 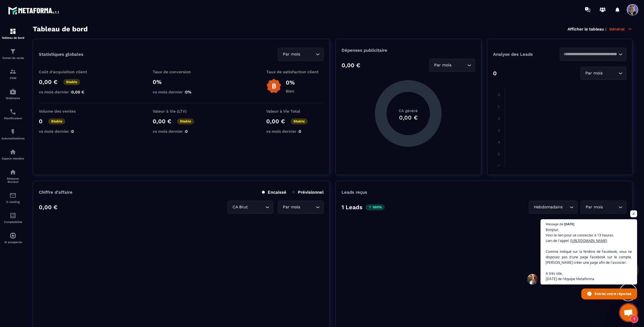 I want to click on p: Valeur à Vie (LTV), so click(x=182, y=111).